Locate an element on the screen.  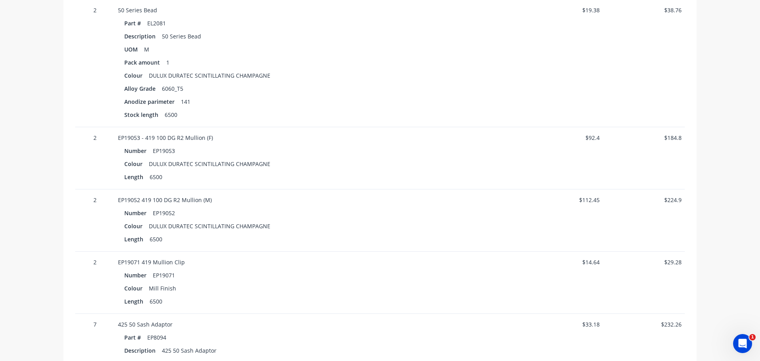
div: $ 33.18 is located at coordinates (562, 324).